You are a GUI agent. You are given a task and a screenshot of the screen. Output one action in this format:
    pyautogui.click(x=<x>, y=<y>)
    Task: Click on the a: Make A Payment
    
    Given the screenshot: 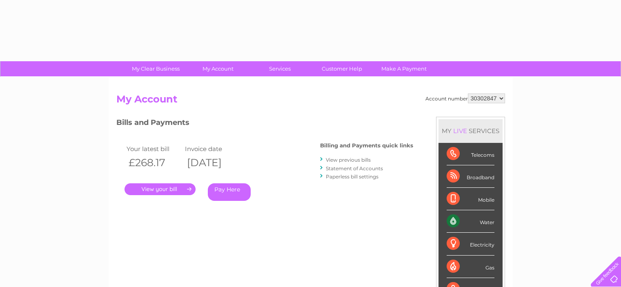 What is the action you would take?
    pyautogui.click(x=404, y=69)
    